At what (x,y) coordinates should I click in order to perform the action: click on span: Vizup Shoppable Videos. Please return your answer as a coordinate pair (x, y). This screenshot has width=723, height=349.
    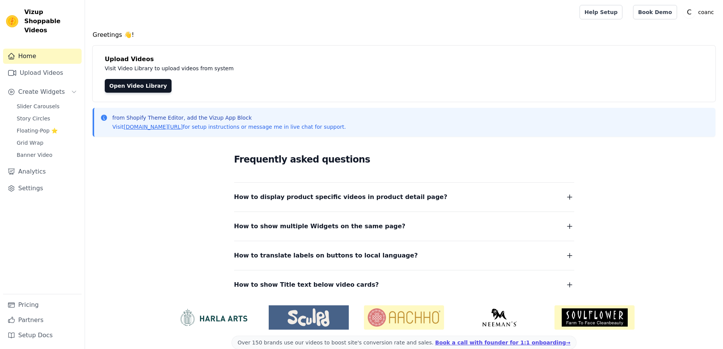
    Looking at the image, I should click on (51, 21).